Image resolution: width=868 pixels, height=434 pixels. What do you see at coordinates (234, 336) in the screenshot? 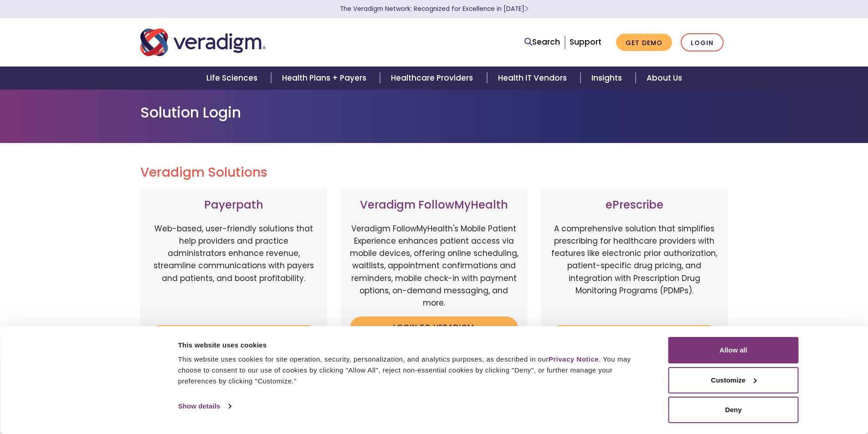
I see `a: Login to Payerpath` at bounding box center [234, 336].